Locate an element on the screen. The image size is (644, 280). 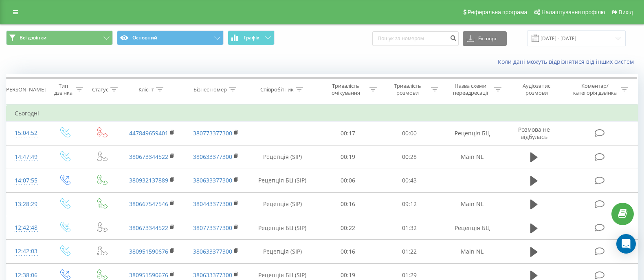
div: 12:42:48 is located at coordinates (26, 228).